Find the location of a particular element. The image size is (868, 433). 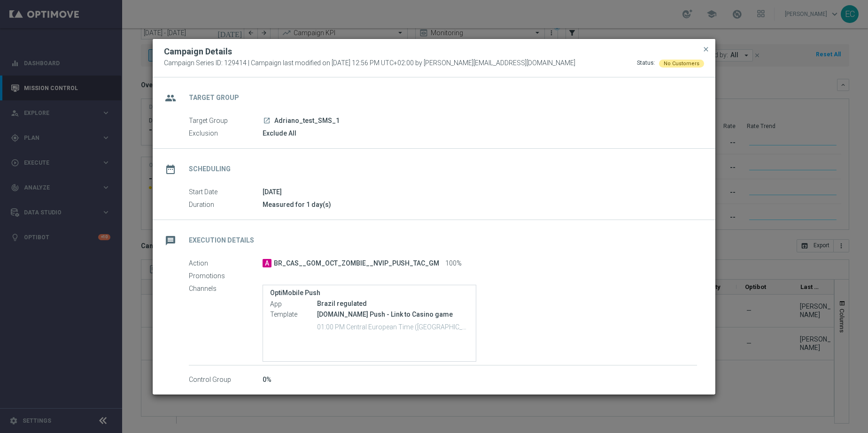

span: BR_CAS__GOM_OCT_ZOMBIE__NVIP_PUSH_TAC_GM is located at coordinates (357, 264).